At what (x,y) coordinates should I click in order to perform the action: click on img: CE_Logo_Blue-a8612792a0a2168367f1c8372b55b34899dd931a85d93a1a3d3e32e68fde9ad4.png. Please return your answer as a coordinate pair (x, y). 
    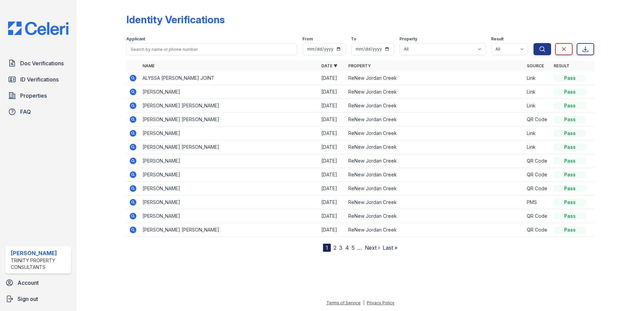
    Looking at the image, I should click on (38, 29).